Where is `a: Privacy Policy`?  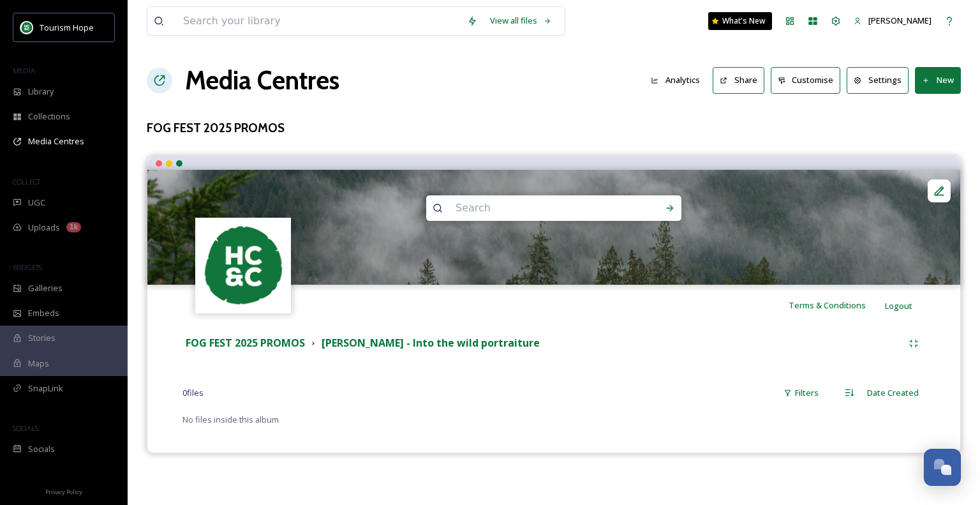
a: Privacy Policy is located at coordinates (63, 491).